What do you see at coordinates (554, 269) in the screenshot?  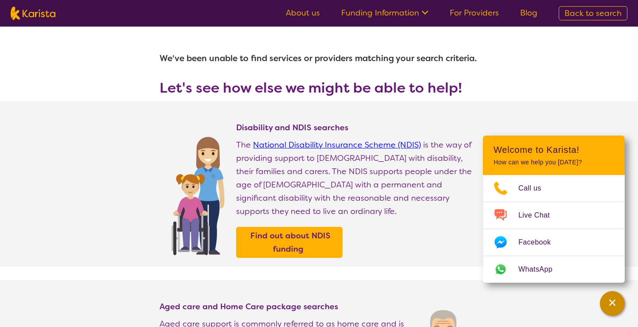 I see `a: Web link opens in a new tab.` at bounding box center [554, 269].